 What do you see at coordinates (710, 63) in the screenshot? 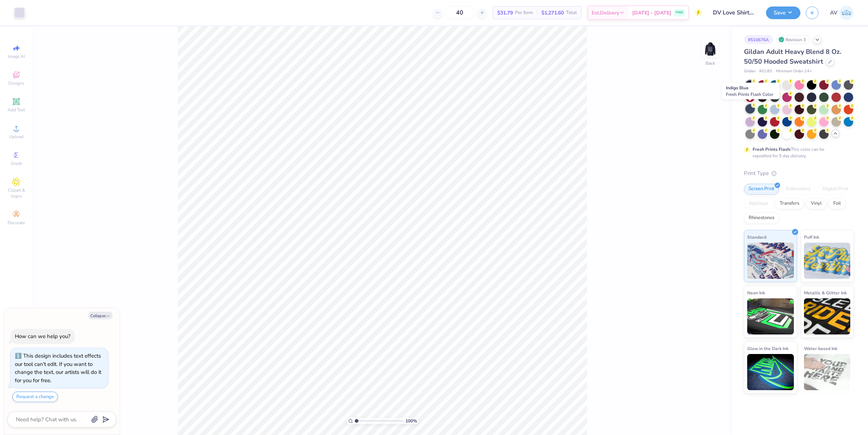
I see `div: Back` at bounding box center [710, 63].